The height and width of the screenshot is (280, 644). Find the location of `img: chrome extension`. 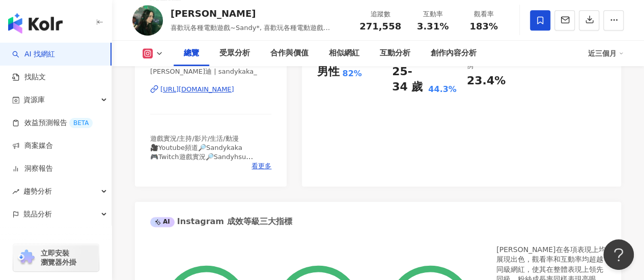

img: chrome extension is located at coordinates (26, 258).